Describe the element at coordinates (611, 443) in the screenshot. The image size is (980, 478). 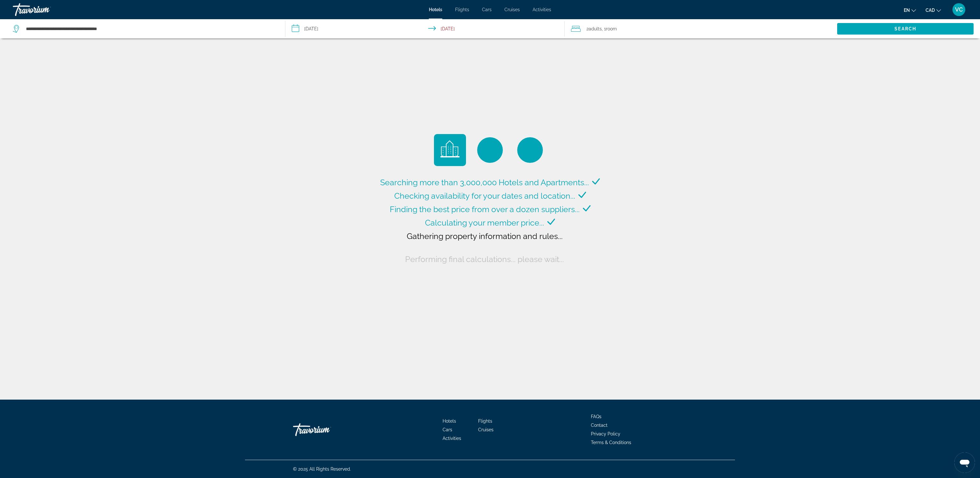
I see `span: Terms & Conditions` at that location.